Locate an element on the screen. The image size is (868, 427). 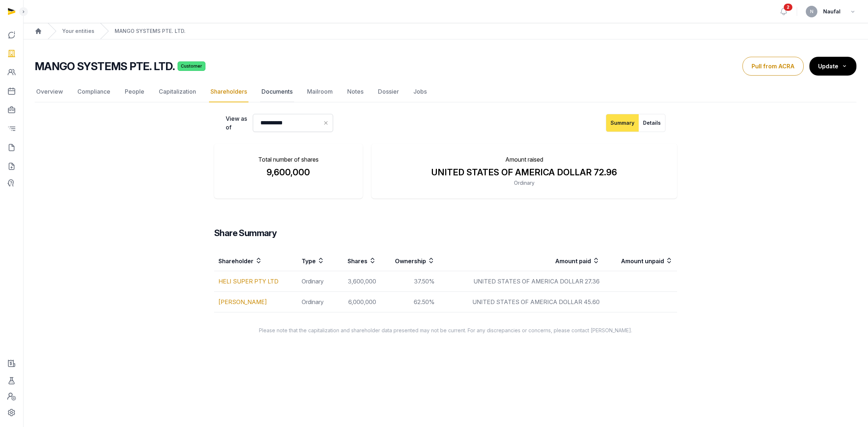
th: Amount paid is located at coordinates (521, 261).